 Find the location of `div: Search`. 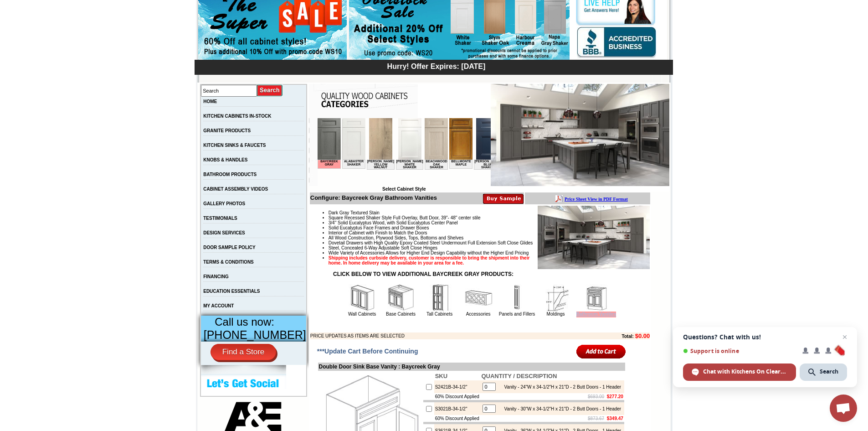

div: Search is located at coordinates (824, 372).